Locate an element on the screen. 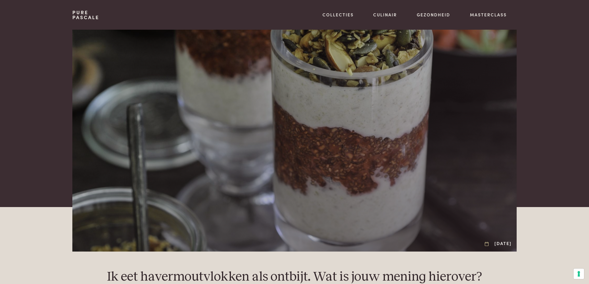  a: Masterclass is located at coordinates (488, 15).